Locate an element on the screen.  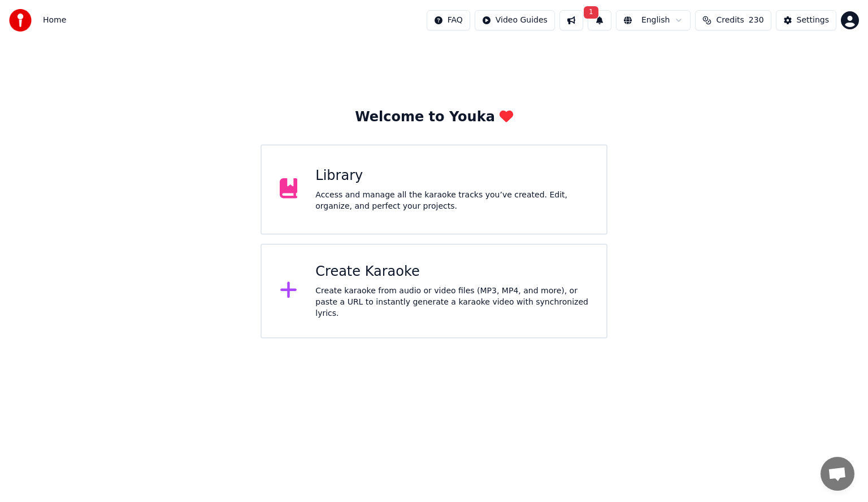
span: Credits is located at coordinates (729, 21).